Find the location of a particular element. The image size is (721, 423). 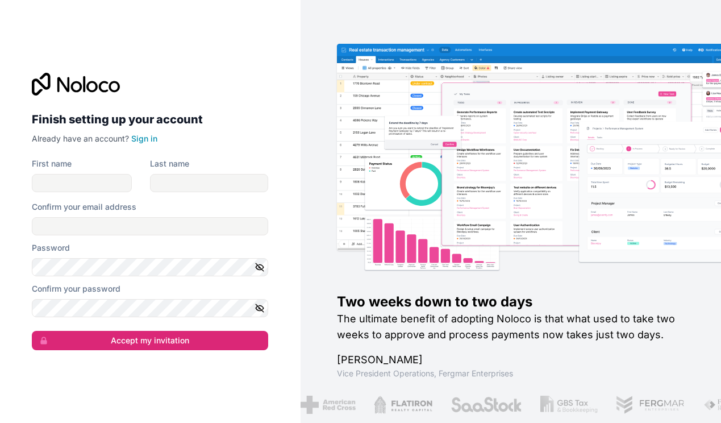

span: Already have an account? is located at coordinates (80, 138).